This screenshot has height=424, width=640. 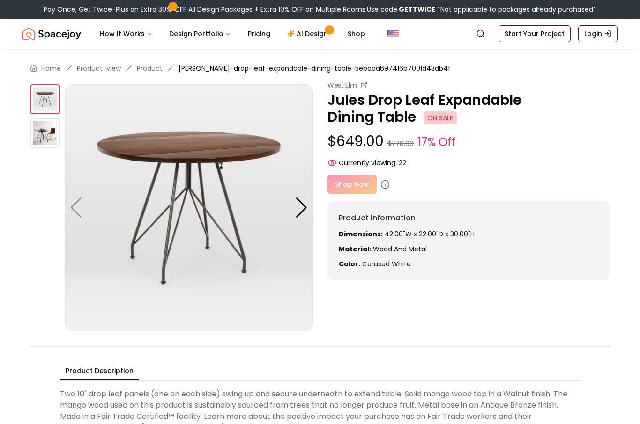 I want to click on a: Home, so click(x=51, y=68).